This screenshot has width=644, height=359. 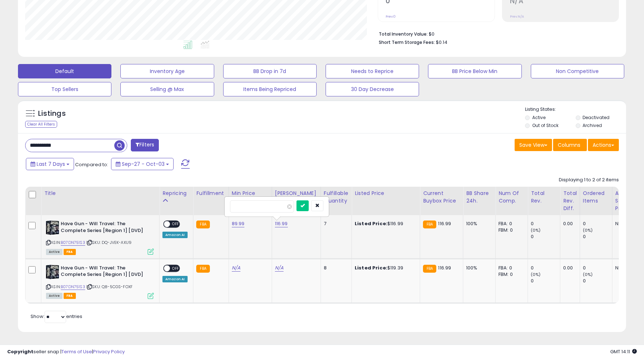 What do you see at coordinates (511, 197) in the screenshot?
I see `div: Num of Comp.` at bounding box center [511, 197].